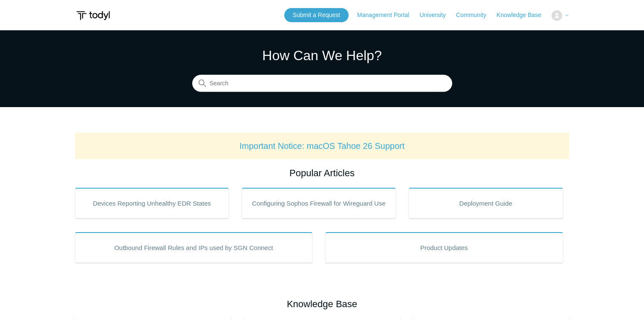 The width and height of the screenshot is (644, 320). I want to click on a: Deployment Guide, so click(486, 203).